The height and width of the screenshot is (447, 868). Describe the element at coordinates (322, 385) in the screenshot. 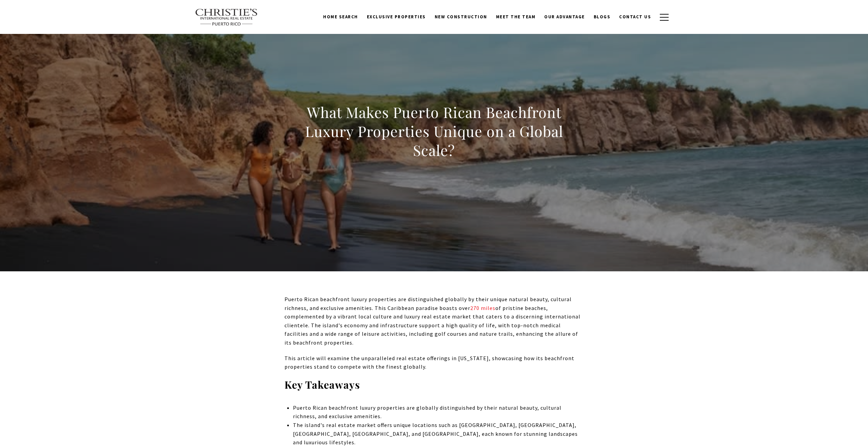

I see `strong: Key Takeaways` at that location.